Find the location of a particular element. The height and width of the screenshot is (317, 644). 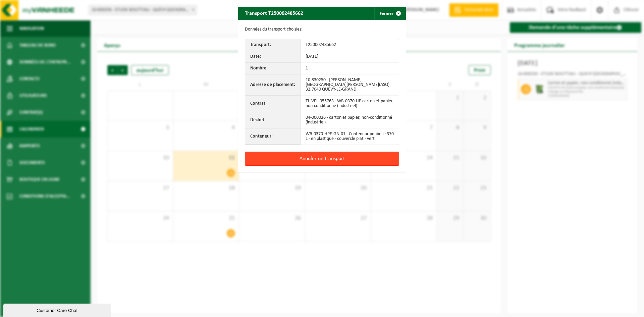

td: 1 is located at coordinates (350, 69).